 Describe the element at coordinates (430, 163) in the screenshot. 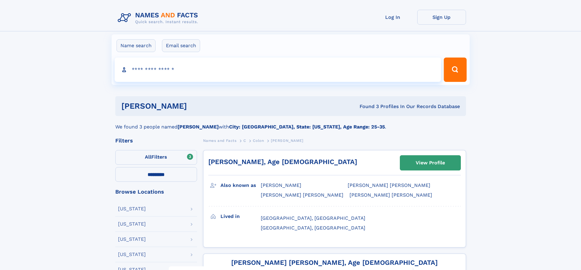

I see `div: View Profile` at that location.